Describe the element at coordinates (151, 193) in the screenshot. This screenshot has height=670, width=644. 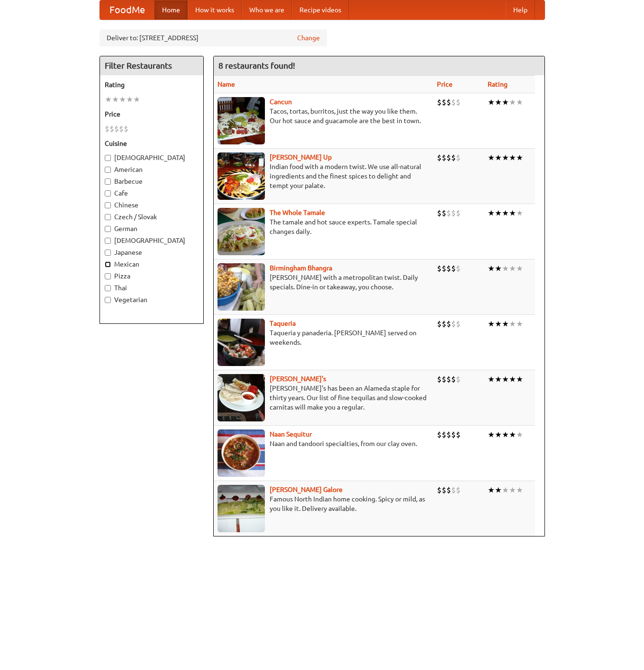
I see `label: Cafe` at that location.